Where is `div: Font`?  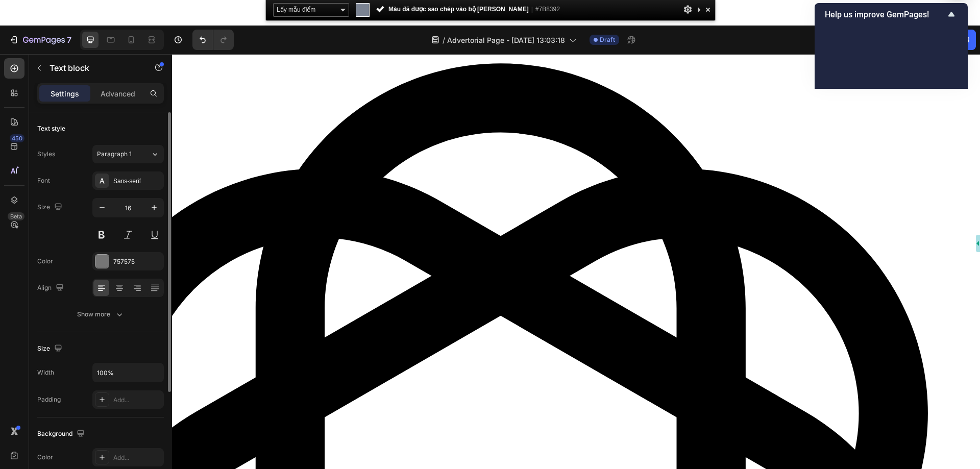 div: Font is located at coordinates (43, 180).